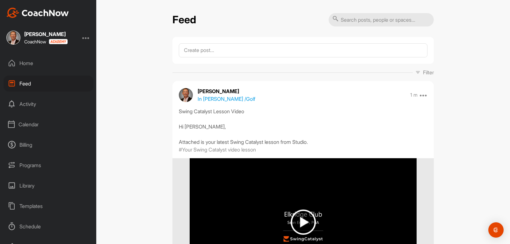  Describe the element at coordinates (414, 95) in the screenshot. I see `p: 1 m` at that location.